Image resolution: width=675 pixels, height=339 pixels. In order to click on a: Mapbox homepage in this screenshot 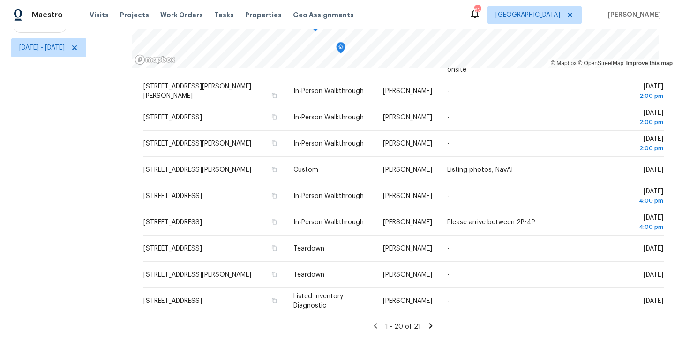, I will do `click(155, 59)`.